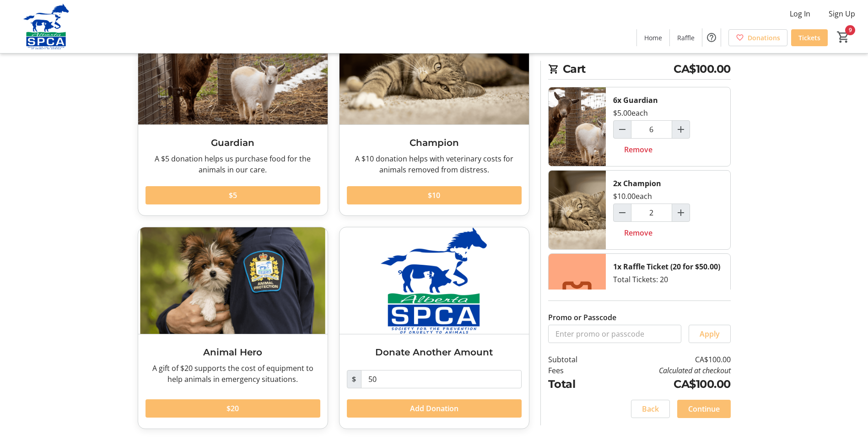 Image resolution: width=868 pixels, height=440 pixels. What do you see at coordinates (46, 26) in the screenshot?
I see `img: Alberta SPCA's Logo` at bounding box center [46, 26].